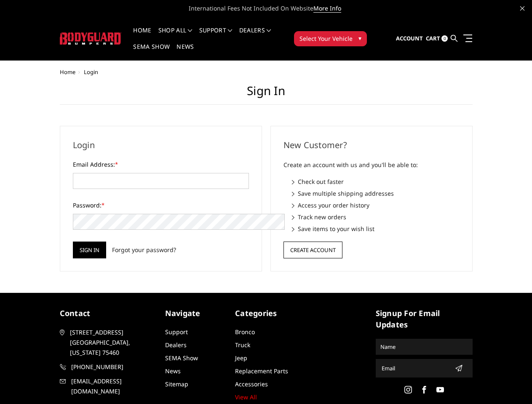 The image size is (532, 404). I want to click on a: shop all, so click(175, 35).